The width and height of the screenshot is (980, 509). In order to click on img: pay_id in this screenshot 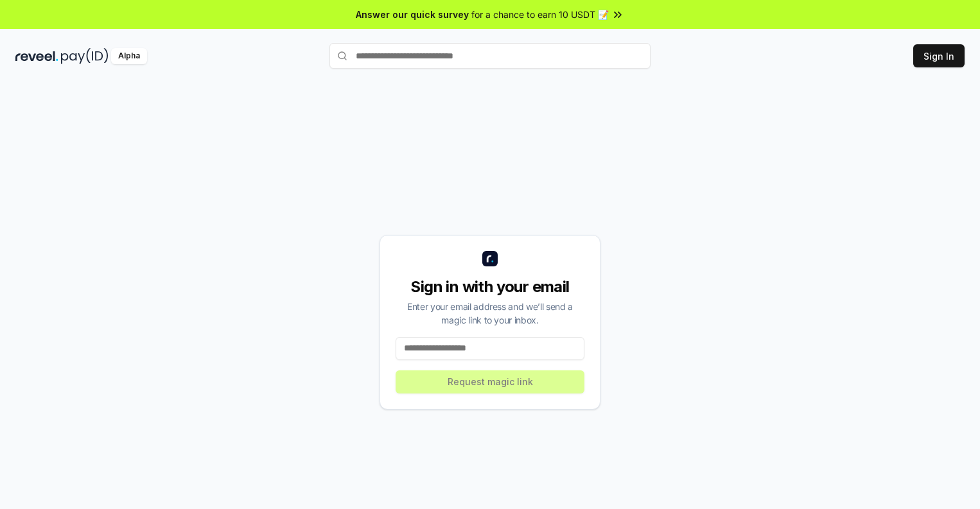, I will do `click(85, 56)`.